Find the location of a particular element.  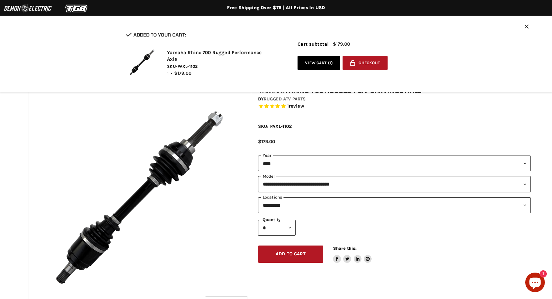

span: 1 is located at coordinates (330, 63).